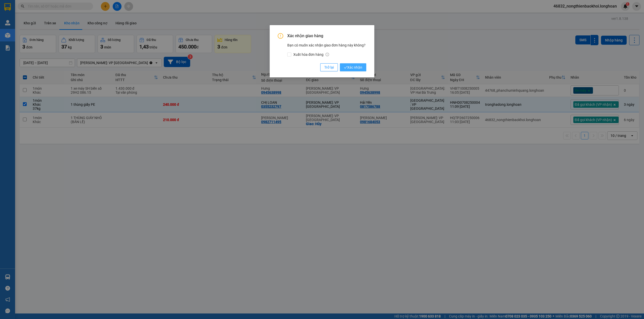 The image size is (644, 319). What do you see at coordinates (64, 29) in the screenshot?
I see `span: CSKH:` at bounding box center [64, 29].